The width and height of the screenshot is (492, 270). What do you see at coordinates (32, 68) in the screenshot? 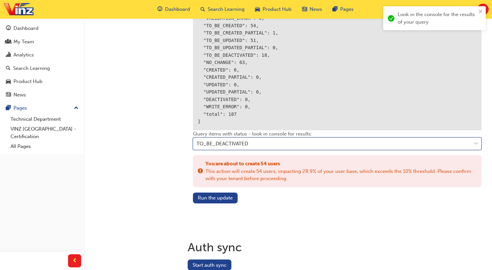
I see `div: Search Learning` at bounding box center [32, 68].